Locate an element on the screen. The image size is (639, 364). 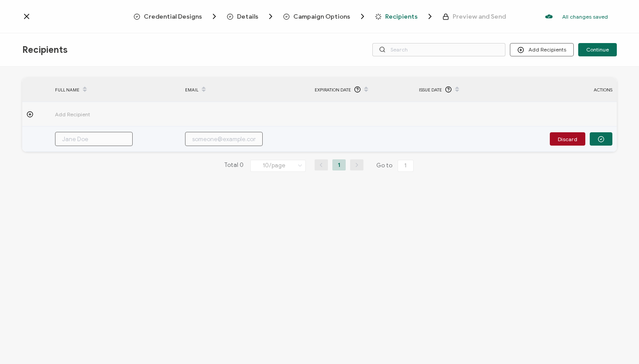
div: EMAIL is located at coordinates (246, 90).